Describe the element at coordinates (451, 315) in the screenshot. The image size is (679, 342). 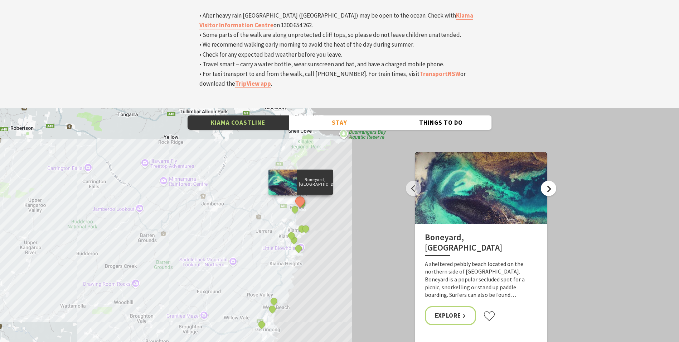
I see `a: Explore` at that location.